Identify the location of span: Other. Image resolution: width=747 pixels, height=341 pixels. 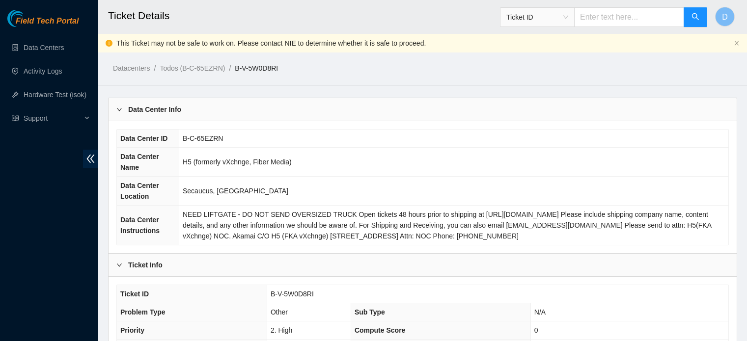
(279, 312).